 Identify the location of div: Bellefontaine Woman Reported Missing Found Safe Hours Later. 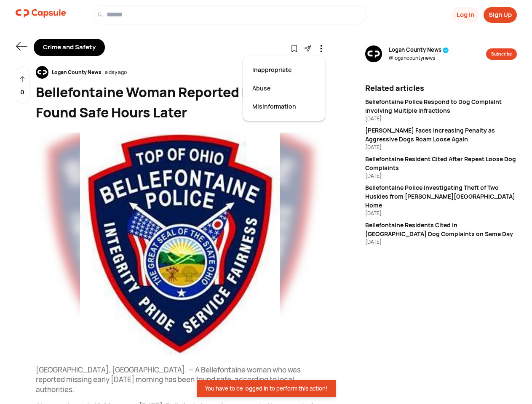
(181, 102).